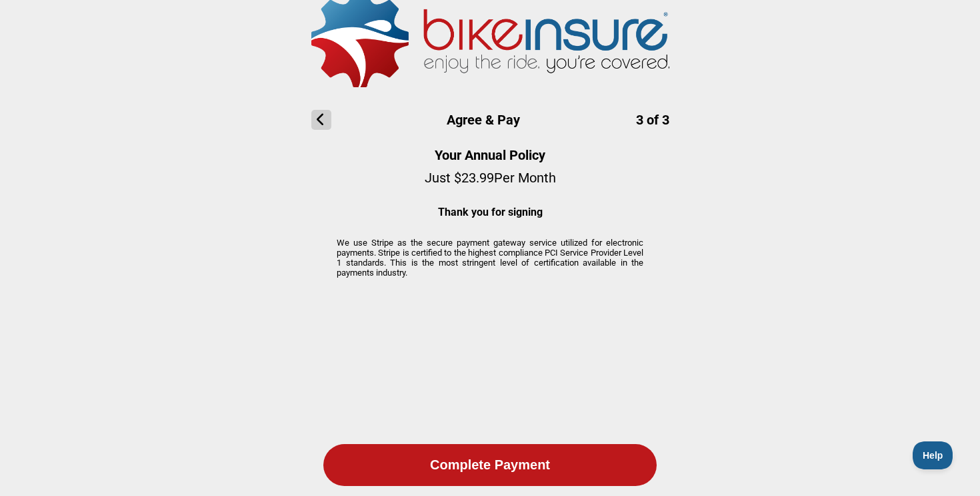  What do you see at coordinates (490, 211) in the screenshot?
I see `p: Thank you for signing` at bounding box center [490, 211].